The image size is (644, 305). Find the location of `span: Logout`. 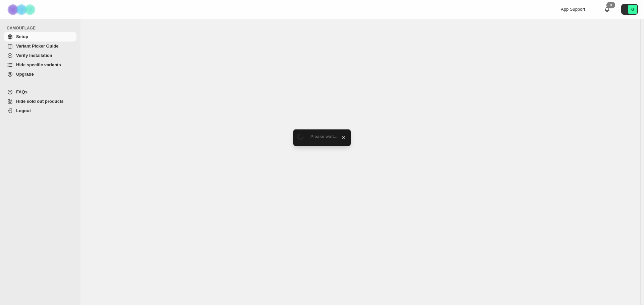

span: Logout is located at coordinates (24, 110).